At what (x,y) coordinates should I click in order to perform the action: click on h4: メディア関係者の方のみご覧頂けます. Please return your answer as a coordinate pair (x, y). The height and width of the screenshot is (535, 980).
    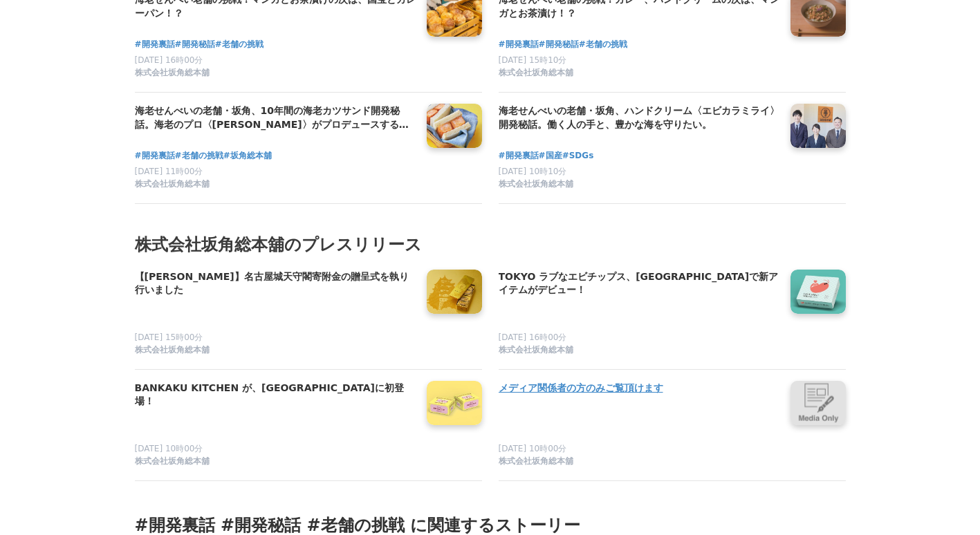
    Looking at the image, I should click on (639, 388).